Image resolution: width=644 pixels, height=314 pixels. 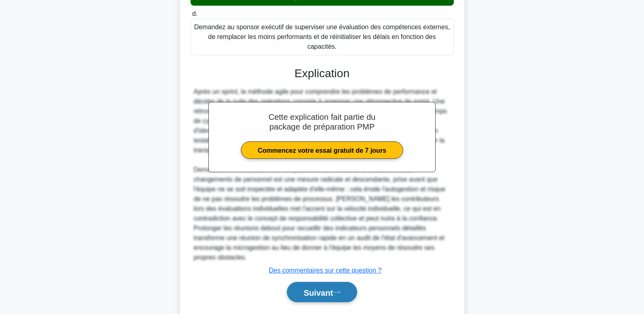 I want to click on font: Des commentaires sur cette question ?, so click(x=325, y=270).